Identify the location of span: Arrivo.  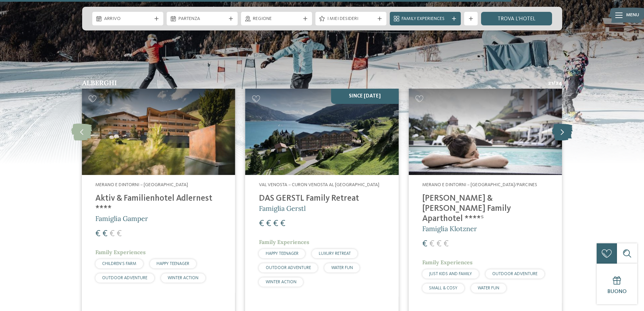
(128, 19).